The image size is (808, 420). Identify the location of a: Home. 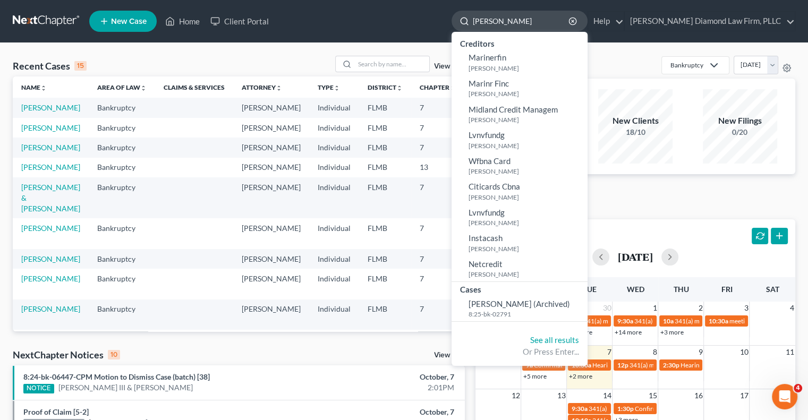
(182, 21).